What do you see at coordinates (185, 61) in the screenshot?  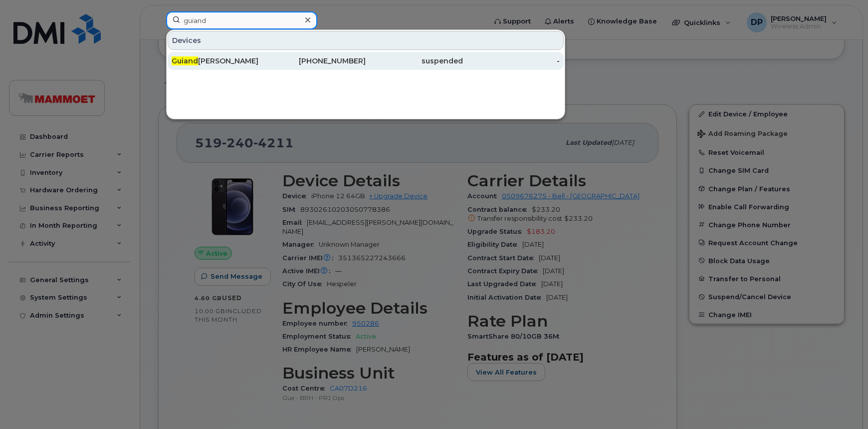 I see `span: Guiand` at bounding box center [185, 61].